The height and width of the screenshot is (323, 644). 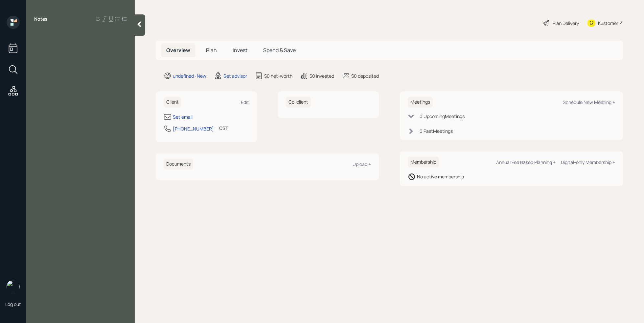 I want to click on div: Digital-only Membership +, so click(x=588, y=162).